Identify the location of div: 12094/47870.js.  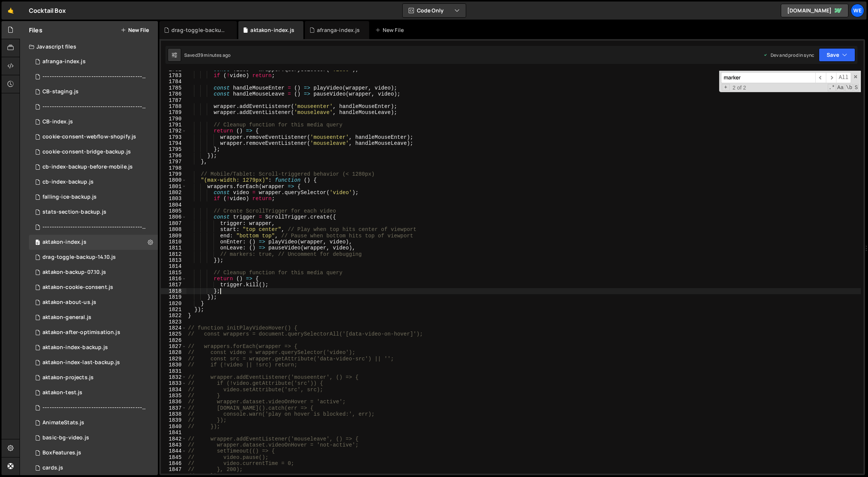
(93, 287).